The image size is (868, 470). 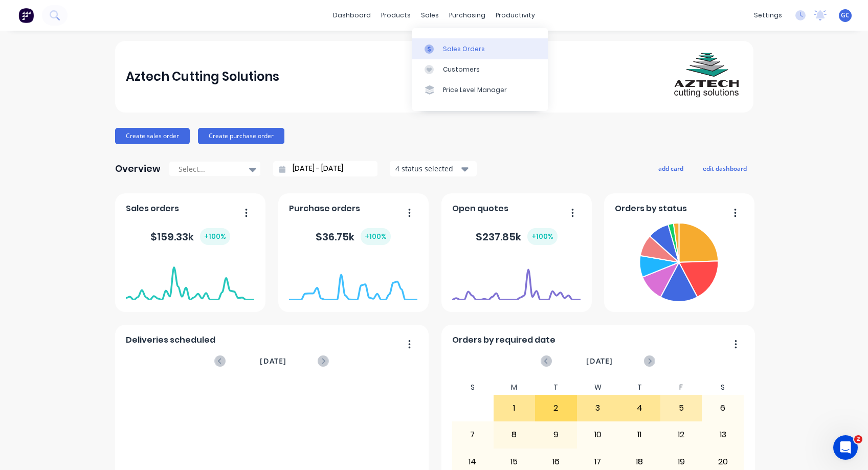 I want to click on div: Customers, so click(x=462, y=70).